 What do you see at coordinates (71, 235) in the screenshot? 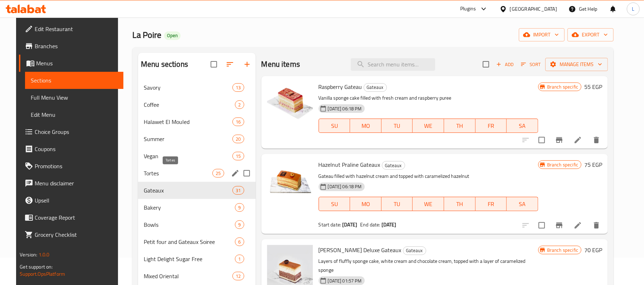
I see `a: Grocery Checklist` at bounding box center [71, 235].